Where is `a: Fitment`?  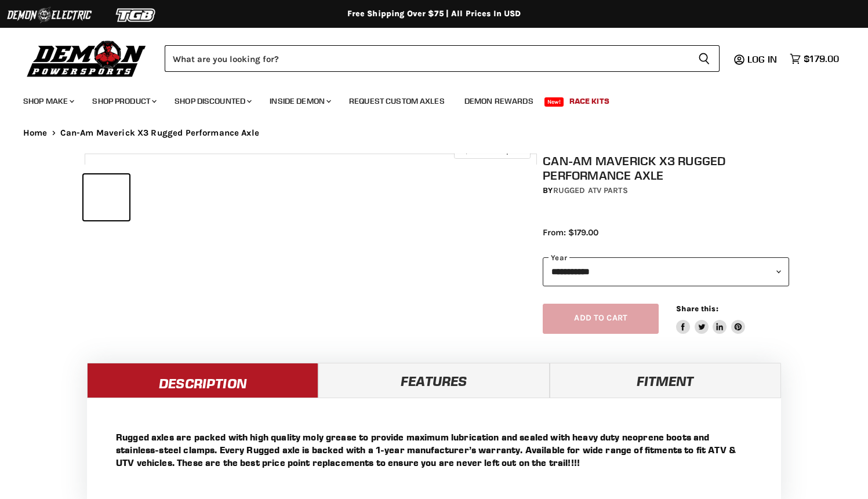 a: Fitment is located at coordinates (666, 380).